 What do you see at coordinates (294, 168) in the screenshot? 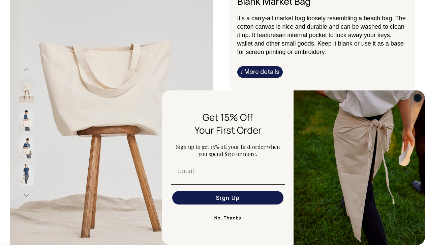
I see `div: FLYOUT Form` at bounding box center [294, 168].